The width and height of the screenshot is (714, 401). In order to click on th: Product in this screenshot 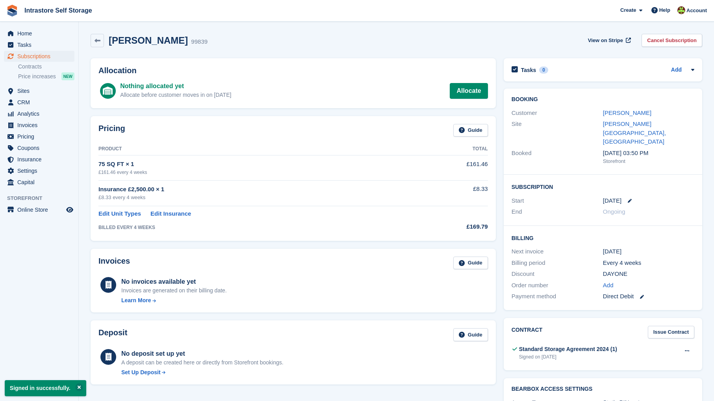, I will do `click(257, 149)`.